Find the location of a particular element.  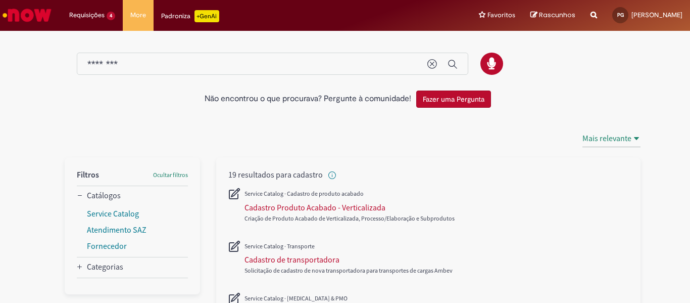

span: Favoritos is located at coordinates (501, 15).